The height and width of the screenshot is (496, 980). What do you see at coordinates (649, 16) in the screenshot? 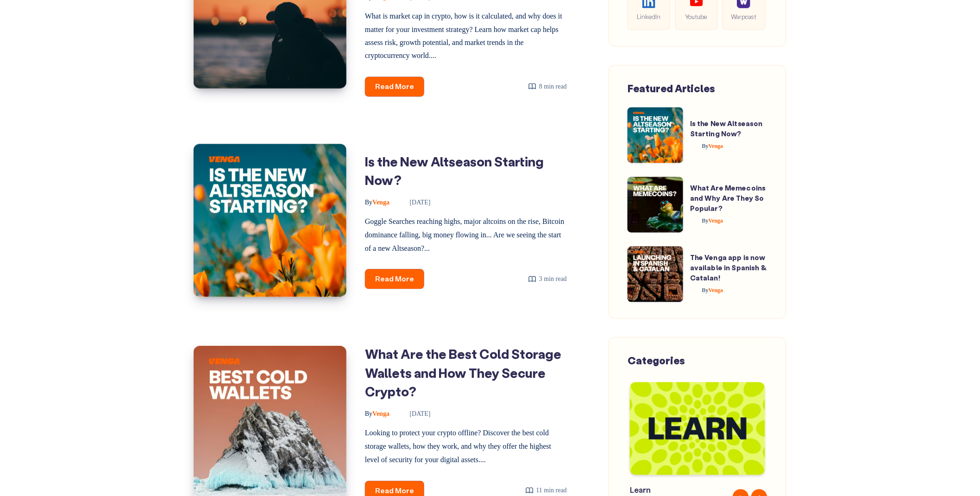
I see `span: LinkedIn` at bounding box center [649, 16].